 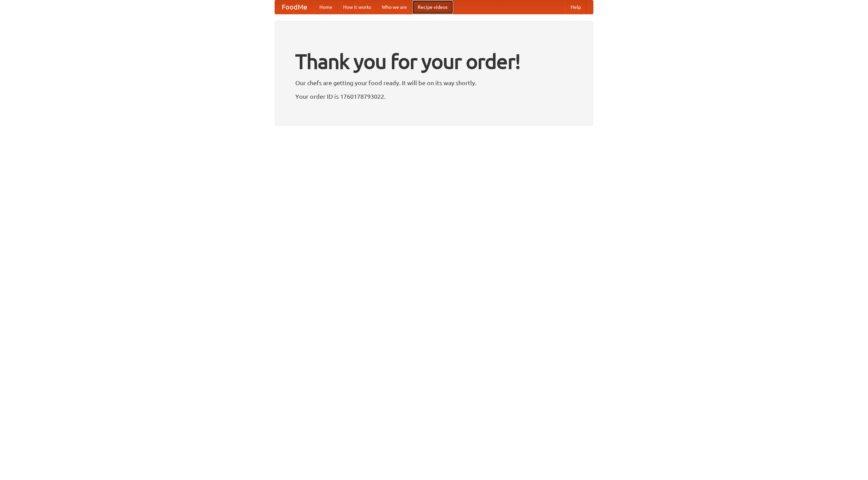 I want to click on p: Our chefs are getting your food ready. It will be on its way shortly., so click(x=434, y=83).